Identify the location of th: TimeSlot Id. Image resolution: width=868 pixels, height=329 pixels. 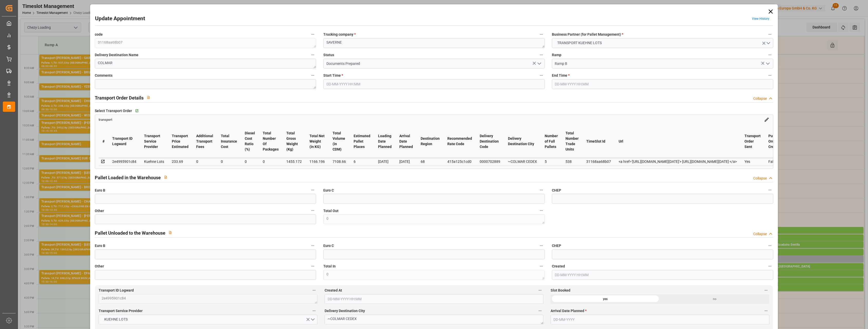
(598, 141).